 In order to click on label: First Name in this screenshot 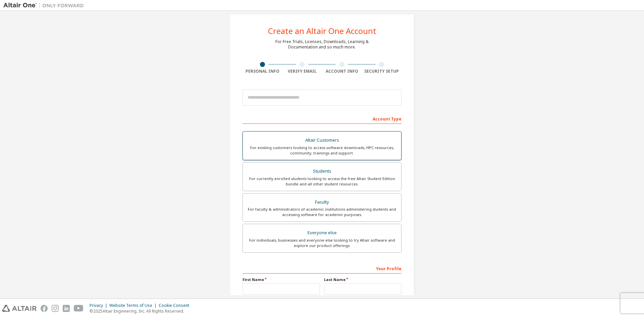, I will do `click(281, 280)`.